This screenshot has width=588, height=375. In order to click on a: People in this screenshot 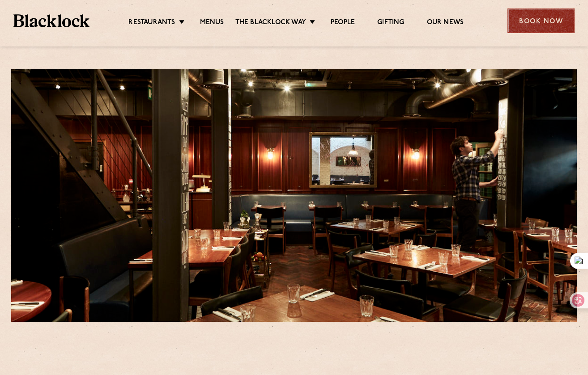, I will do `click(343, 23)`.